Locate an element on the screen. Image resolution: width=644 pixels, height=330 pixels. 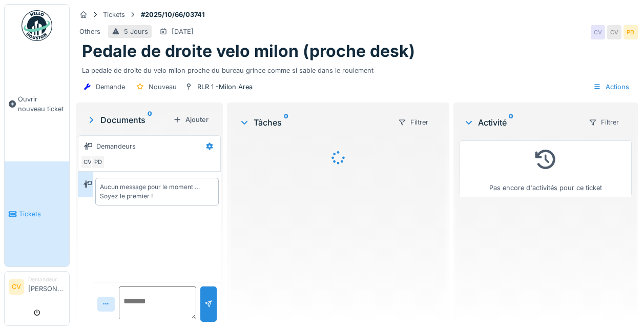
div: Tâches is located at coordinates (314, 122).